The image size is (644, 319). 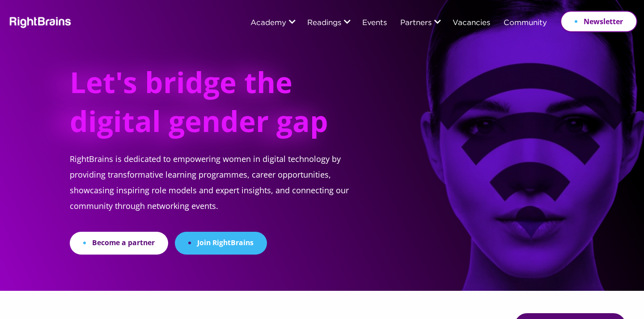 What do you see at coordinates (204, 107) in the screenshot?
I see `h1: Let's bridge the digital gender gap` at bounding box center [204, 107].